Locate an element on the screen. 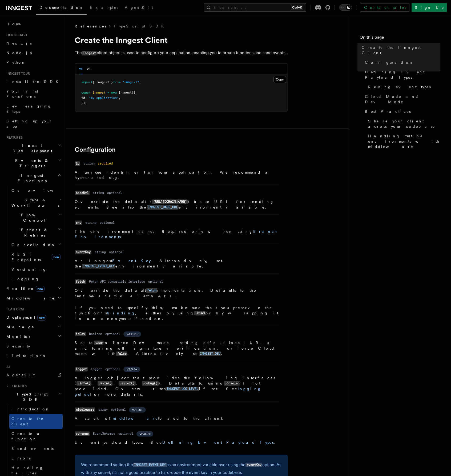 This screenshot has height=476, width=451. dd: EventSchemas is located at coordinates (104, 434).